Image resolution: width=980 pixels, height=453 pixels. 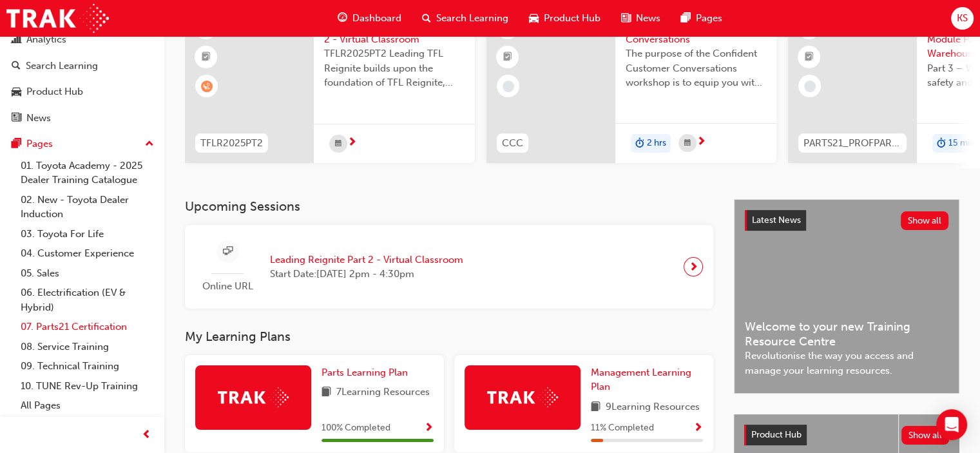 What do you see at coordinates (640, 18) in the screenshot?
I see `a: news-iconNews` at bounding box center [640, 18].